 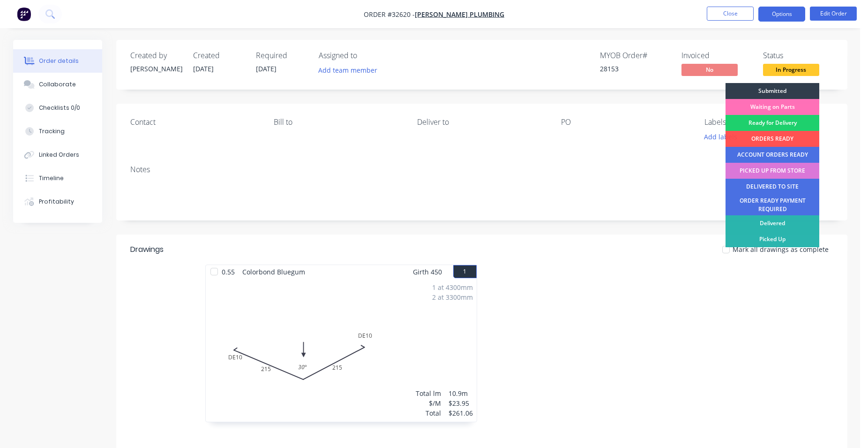 What do you see at coordinates (773, 187) in the screenshot?
I see `div: DELIVERED TO SITE` at bounding box center [773, 187].